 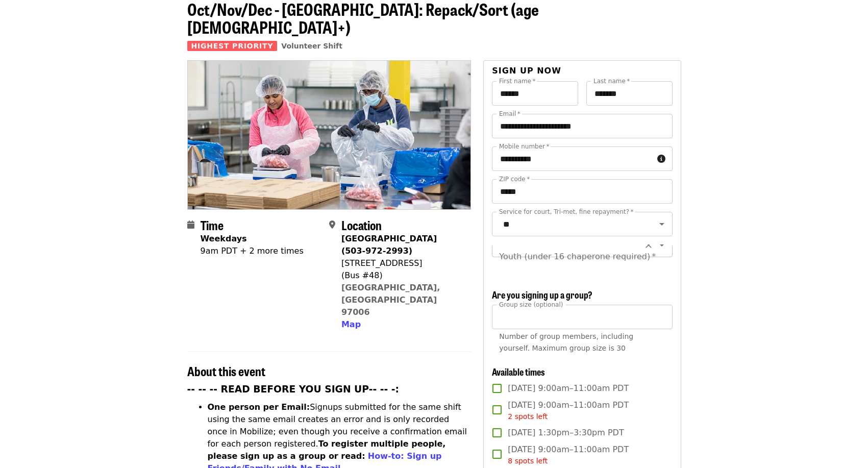 What do you see at coordinates (361, 224) in the screenshot?
I see `span: Location` at bounding box center [361, 224].